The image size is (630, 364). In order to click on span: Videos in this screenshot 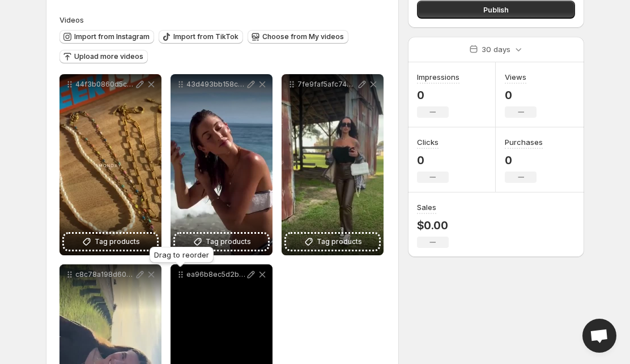, I will do `click(72, 20)`.